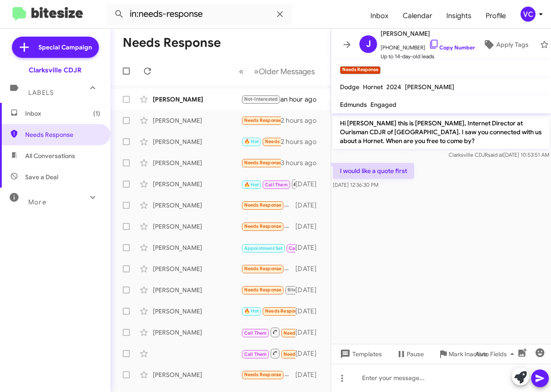  What do you see at coordinates (268, 374) in the screenshot?
I see `div: Hello. I am not interested unless you are willing to pay a premium on its value.` at bounding box center [268, 374].